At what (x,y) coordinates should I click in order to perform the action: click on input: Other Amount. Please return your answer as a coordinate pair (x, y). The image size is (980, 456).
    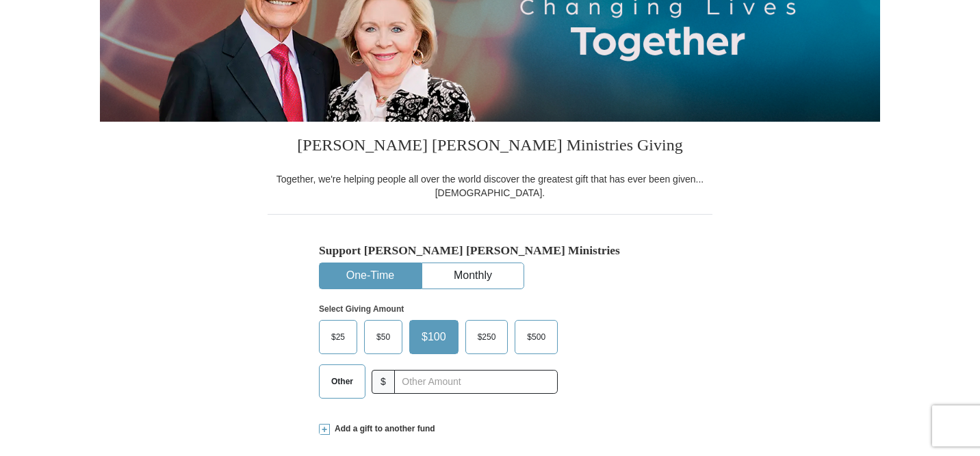
    Looking at the image, I should click on (476, 382).